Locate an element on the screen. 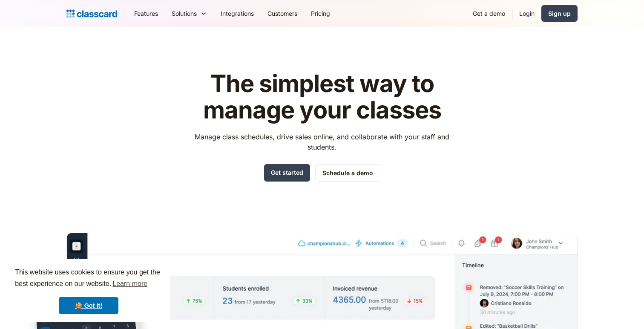  span: This website uses cookies to ensure you get the best experience on our website. is located at coordinates (89, 279).